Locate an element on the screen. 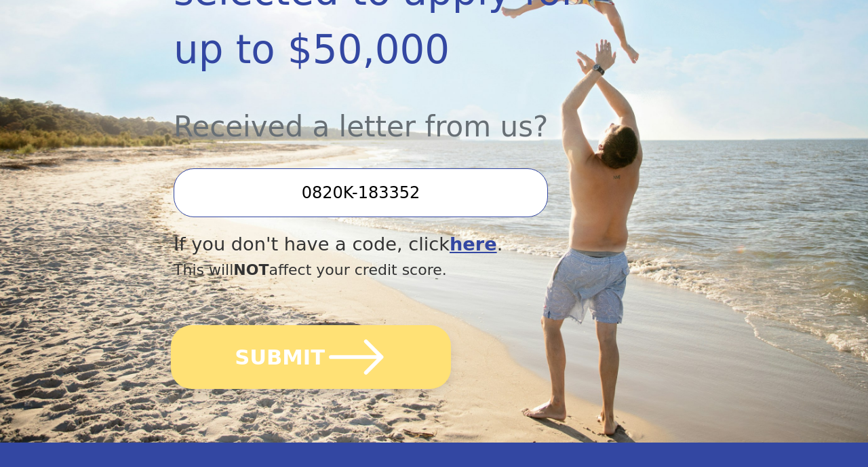  div: Received a letter from us? is located at coordinates (395, 113).